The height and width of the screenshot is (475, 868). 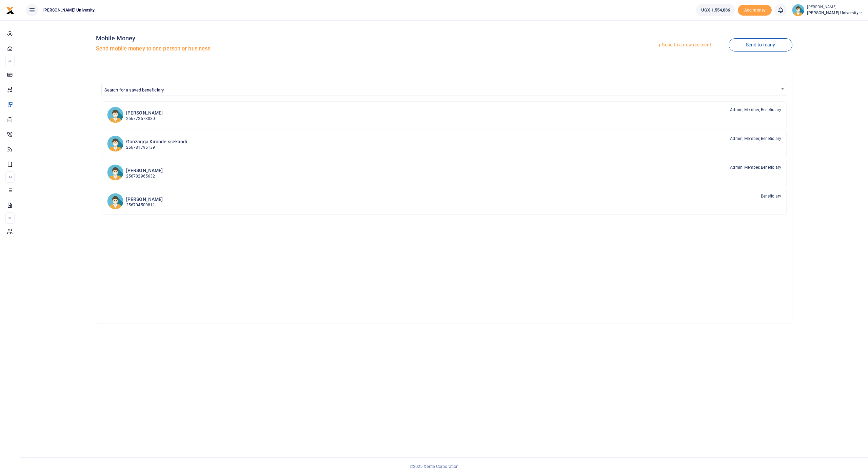 I want to click on h4: Mobile Money, so click(x=268, y=38).